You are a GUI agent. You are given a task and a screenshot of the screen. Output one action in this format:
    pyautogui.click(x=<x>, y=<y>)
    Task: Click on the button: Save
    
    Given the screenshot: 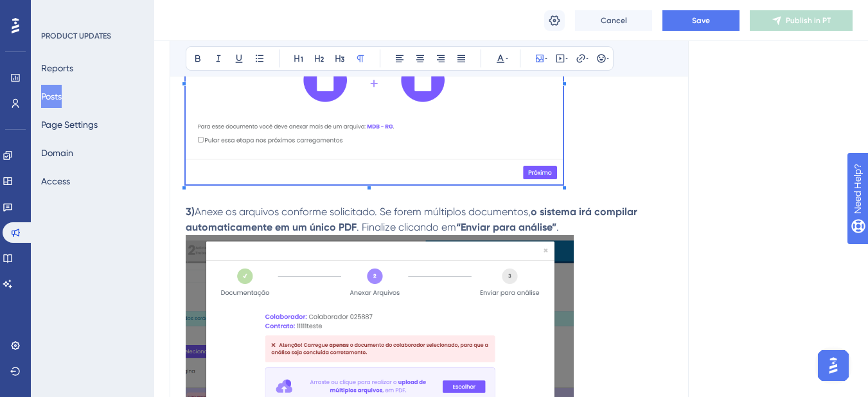 What is the action you would take?
    pyautogui.click(x=701, y=21)
    